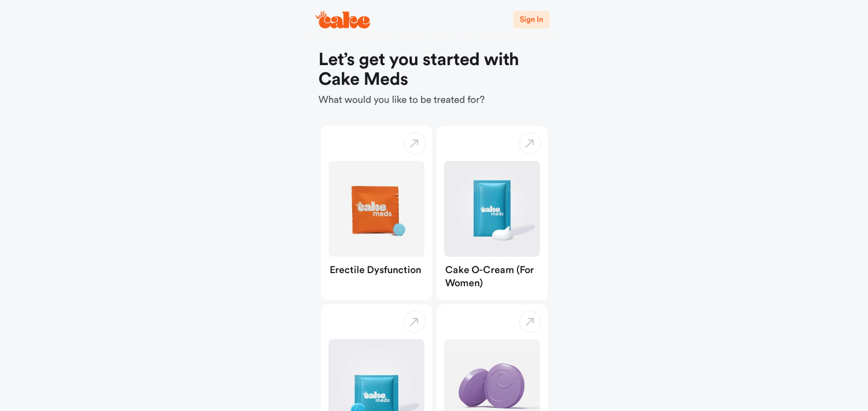  Describe the element at coordinates (434, 79) in the screenshot. I see `div: What would you like to be treated for?` at that location.